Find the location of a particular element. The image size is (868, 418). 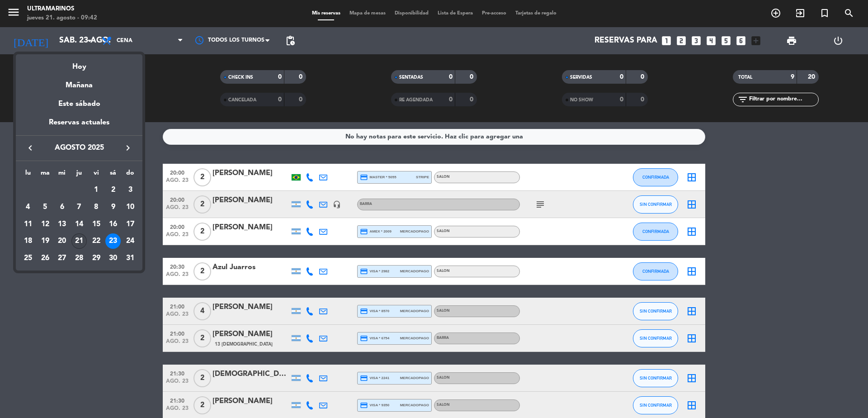

div: 25 is located at coordinates (28, 258).